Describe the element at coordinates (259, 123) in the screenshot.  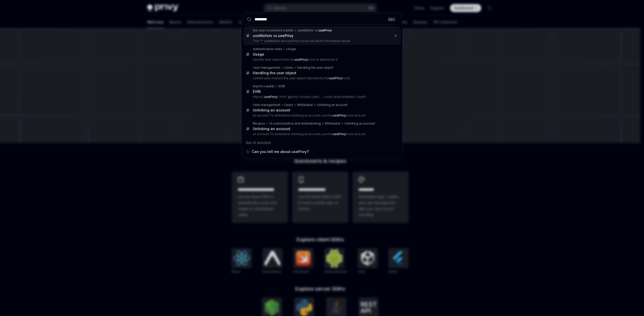
I see `div: Recipes` at that location.